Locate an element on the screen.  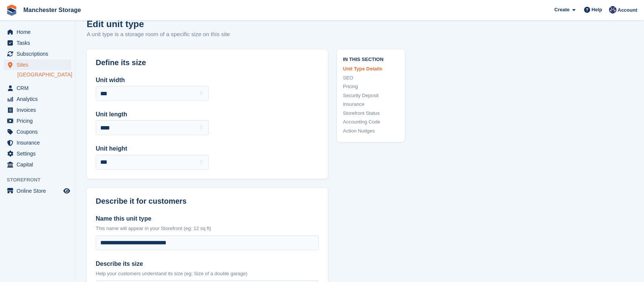
span: Online Store is located at coordinates (39, 191).